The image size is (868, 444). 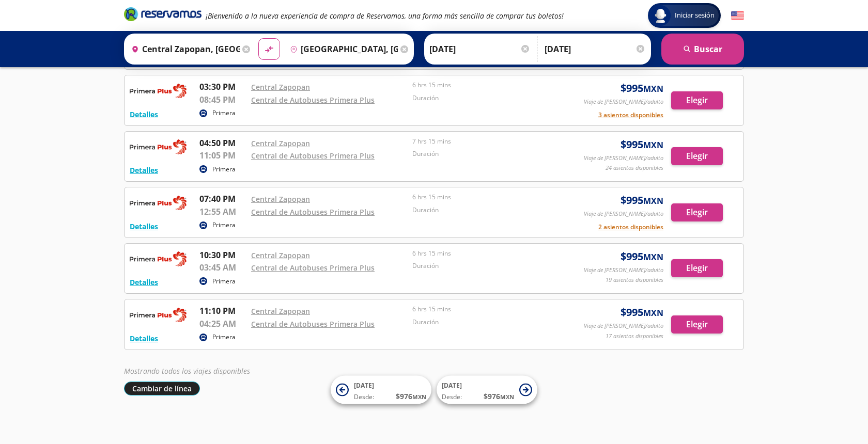 What do you see at coordinates (635, 168) in the screenshot?
I see `p: 24 asientos disponibles` at bounding box center [635, 168].